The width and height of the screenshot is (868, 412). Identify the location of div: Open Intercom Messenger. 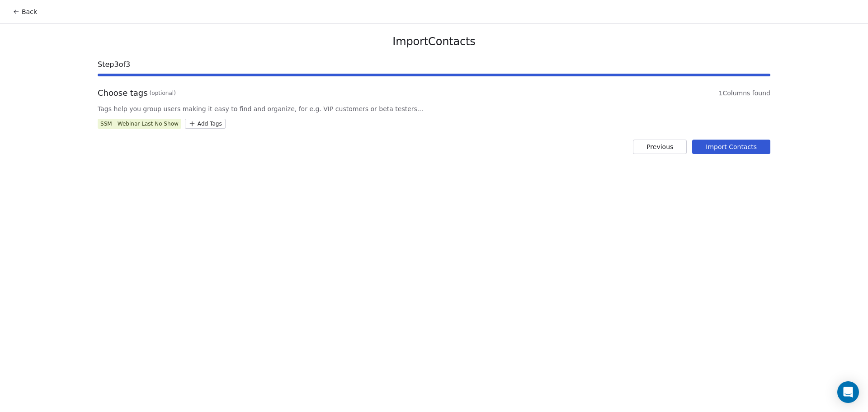
(848, 392).